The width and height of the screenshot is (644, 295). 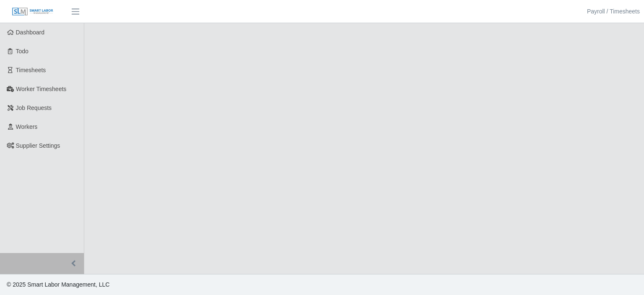 What do you see at coordinates (27, 127) in the screenshot?
I see `span: Workers` at bounding box center [27, 127].